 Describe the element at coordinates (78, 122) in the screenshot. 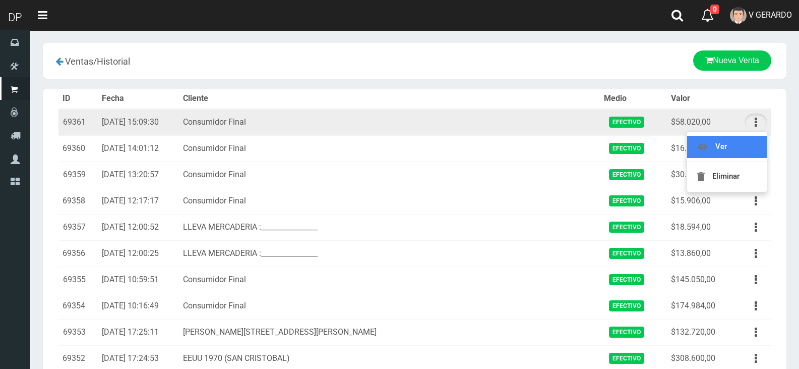

I see `td: 69361` at that location.